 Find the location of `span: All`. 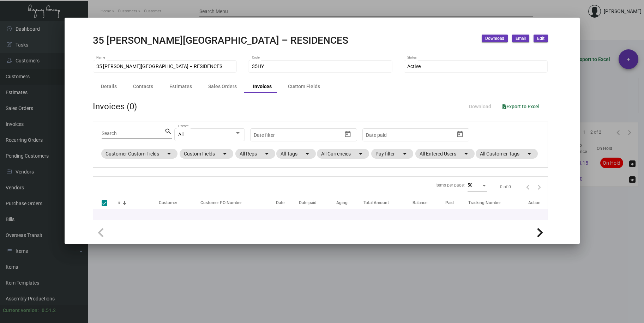

span: All is located at coordinates (181, 134).